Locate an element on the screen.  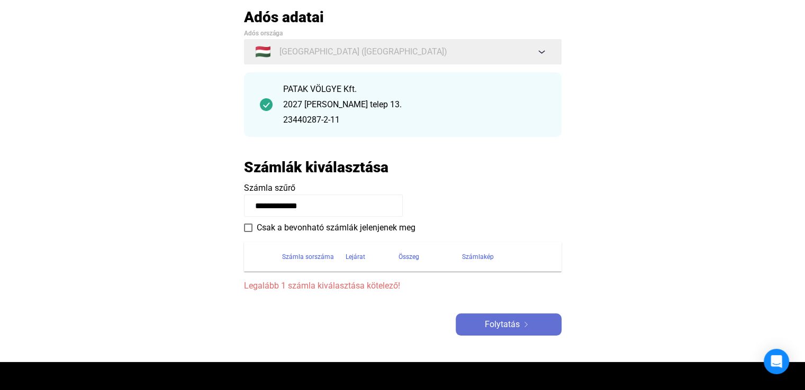
h2: Számlák kiválasztása is located at coordinates (316, 167).